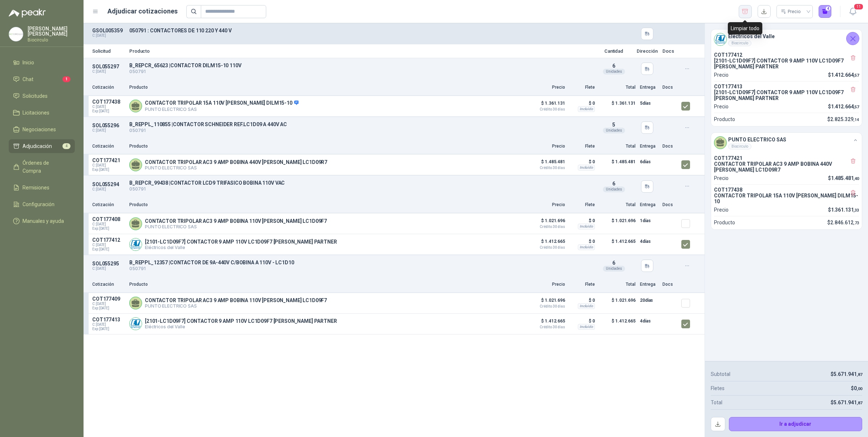 The width and height of the screenshot is (868, 437). I want to click on p: COT177413, so click(786, 87).